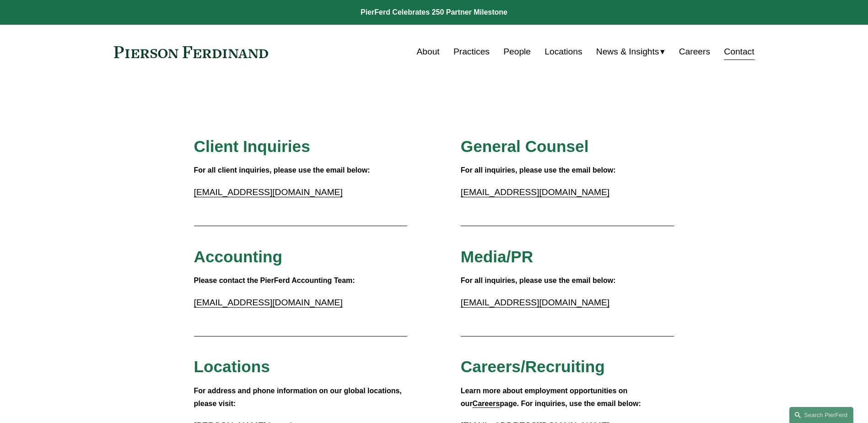  Describe the element at coordinates (822, 415) in the screenshot. I see `a: Search this site` at that location.